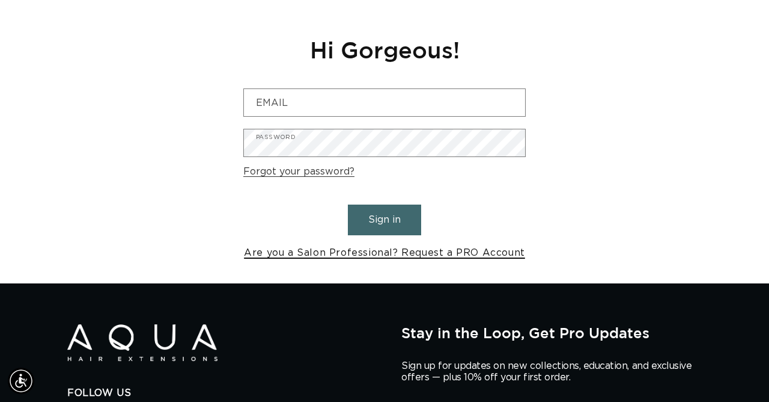 The image size is (769, 402). What do you see at coordinates (142, 342) in the screenshot?
I see `img: Aqua Hair Extensions` at bounding box center [142, 342].